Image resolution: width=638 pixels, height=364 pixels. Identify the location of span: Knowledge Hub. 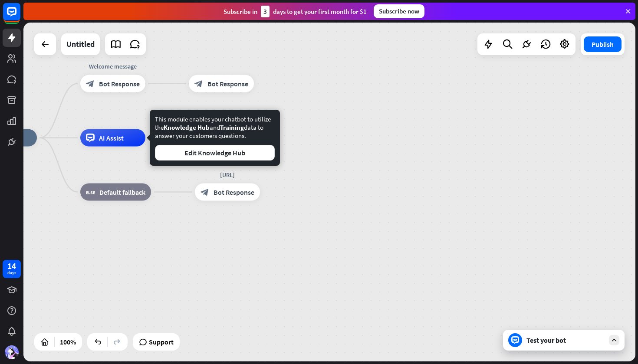
(187, 127).